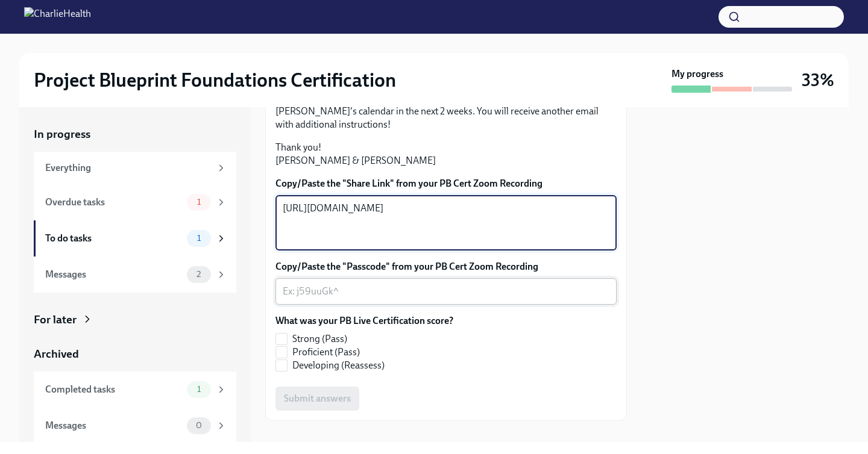 This screenshot has height=454, width=868. What do you see at coordinates (135, 275) in the screenshot?
I see `a: Messages2` at bounding box center [135, 275].